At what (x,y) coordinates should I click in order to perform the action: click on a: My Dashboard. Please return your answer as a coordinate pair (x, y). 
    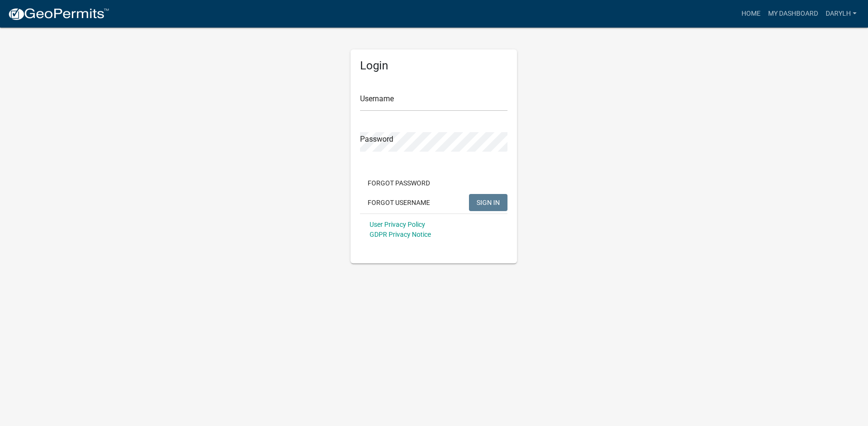
    Looking at the image, I should click on (793, 14).